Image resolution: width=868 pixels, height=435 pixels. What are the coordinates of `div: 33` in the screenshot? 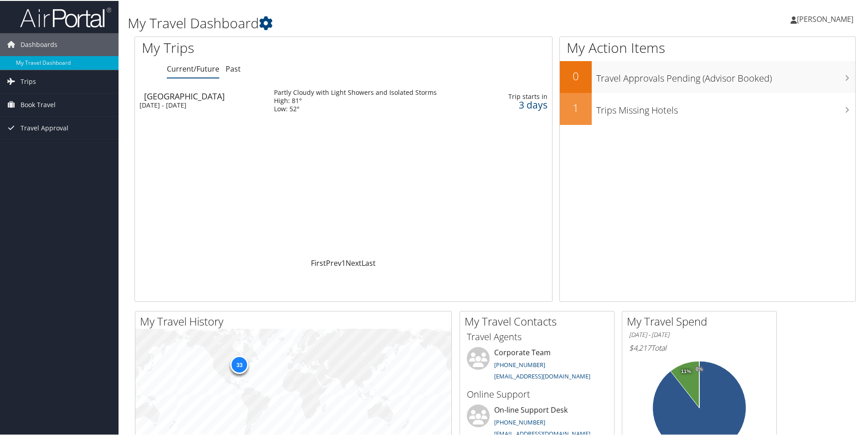 It's located at (240, 363).